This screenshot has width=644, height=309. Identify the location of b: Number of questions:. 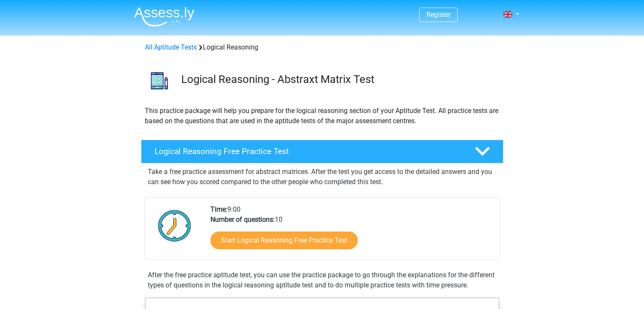
(243, 219).